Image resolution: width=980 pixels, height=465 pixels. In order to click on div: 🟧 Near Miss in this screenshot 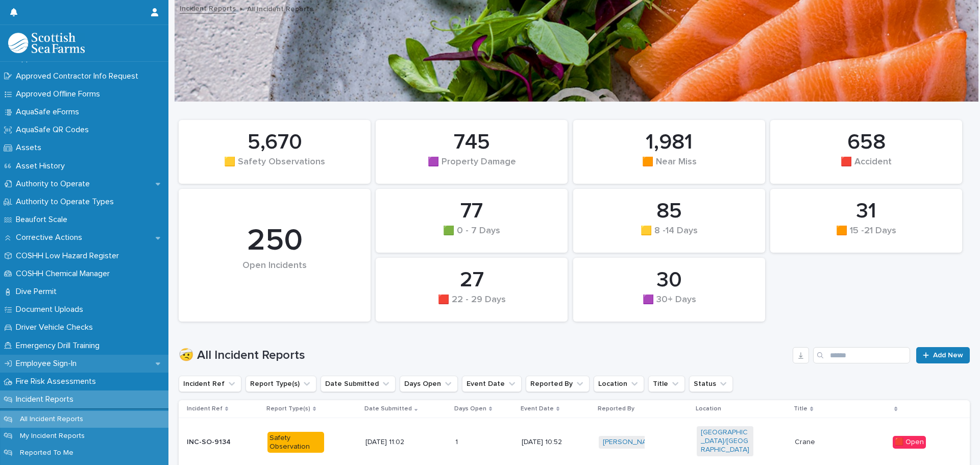, I will do `click(669, 167)`.